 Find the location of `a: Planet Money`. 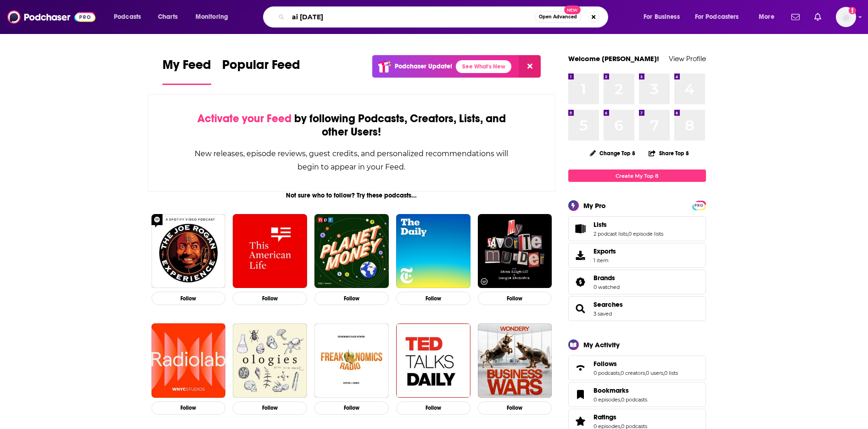

a: Planet Money is located at coordinates (352, 252).